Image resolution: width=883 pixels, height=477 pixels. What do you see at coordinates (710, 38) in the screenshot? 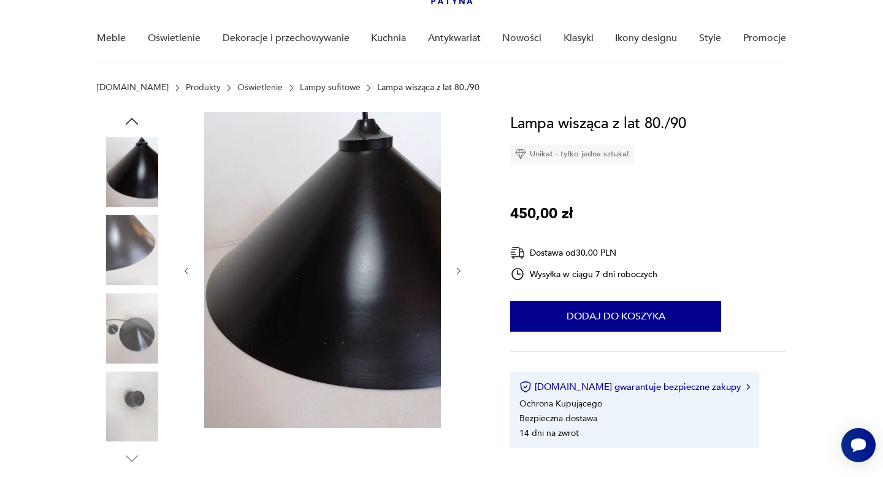
I see `a: Style` at bounding box center [710, 38].